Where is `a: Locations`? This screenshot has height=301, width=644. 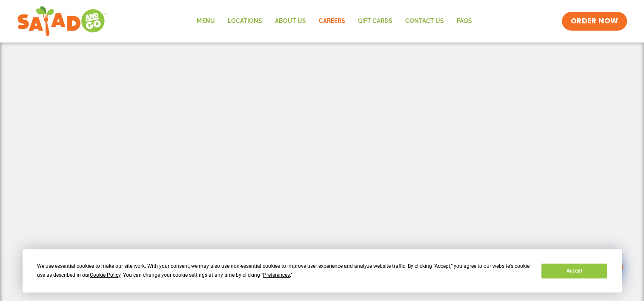 a: Locations is located at coordinates (244, 21).